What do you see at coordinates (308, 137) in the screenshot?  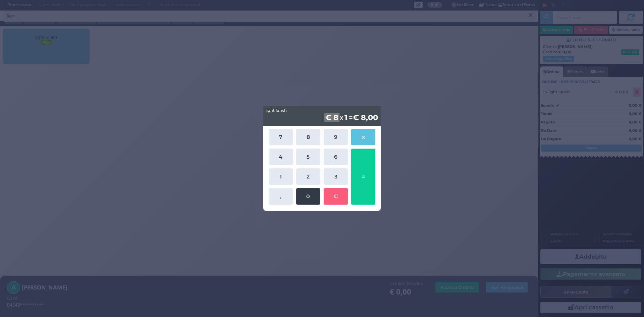 I see `button: 8` at bounding box center [308, 137].